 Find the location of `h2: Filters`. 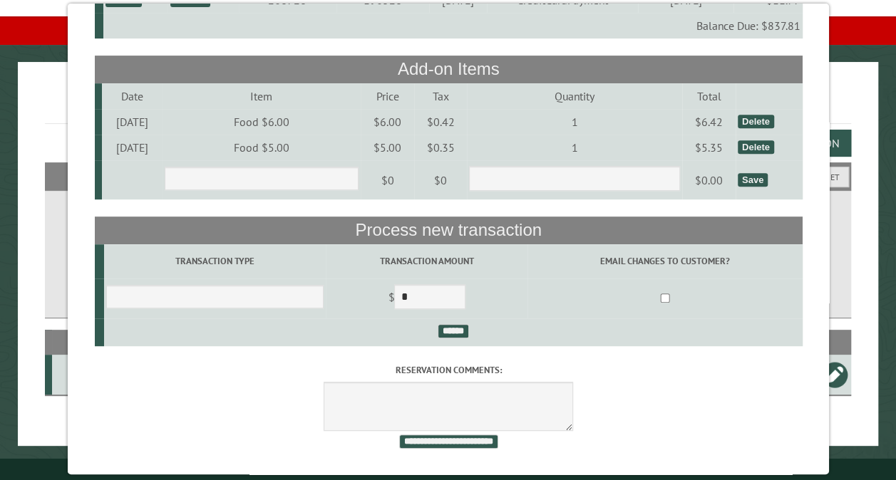

h2: Filters is located at coordinates (447, 176).